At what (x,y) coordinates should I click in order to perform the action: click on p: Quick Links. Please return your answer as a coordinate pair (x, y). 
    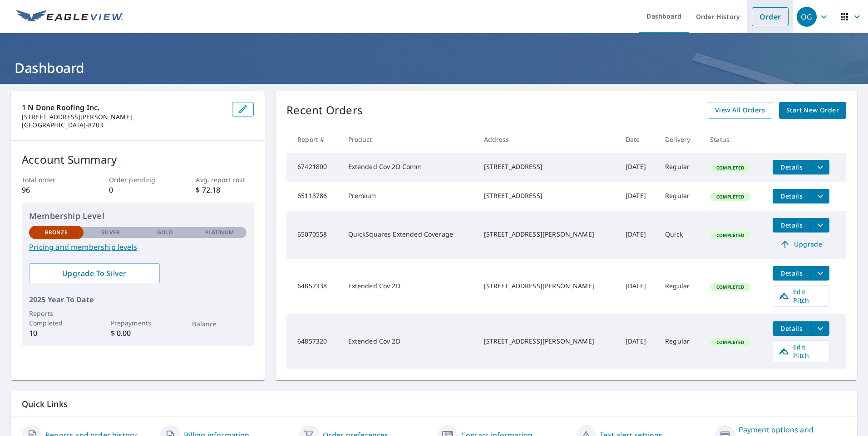
    Looking at the image, I should click on (434, 404).